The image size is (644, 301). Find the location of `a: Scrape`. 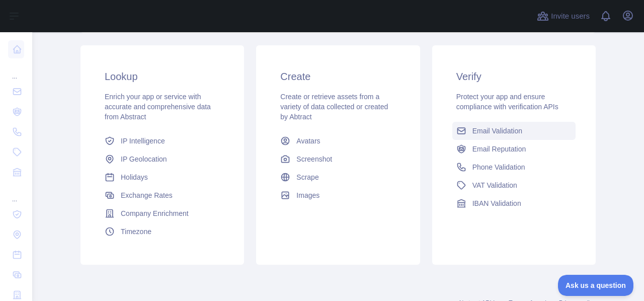

a: Scrape is located at coordinates (338, 177).